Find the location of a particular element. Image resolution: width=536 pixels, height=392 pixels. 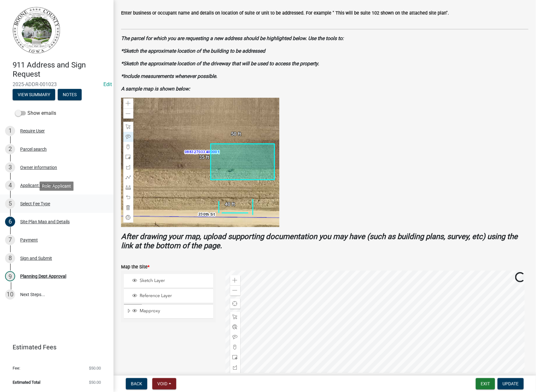

span: Back is located at coordinates (137, 384).